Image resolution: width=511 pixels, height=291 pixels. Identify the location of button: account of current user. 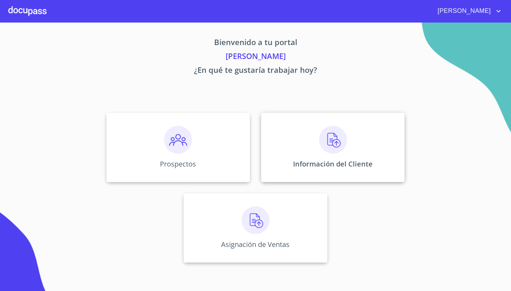
(467, 11).